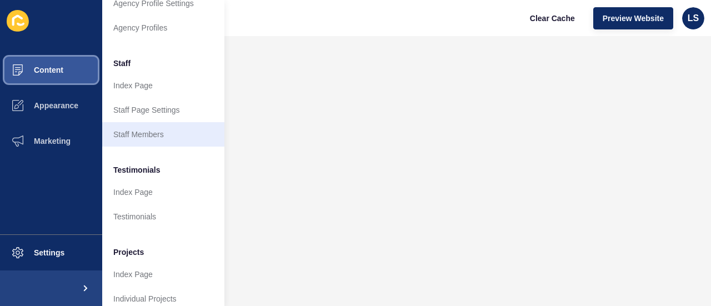 This screenshot has height=306, width=711. Describe the element at coordinates (633, 18) in the screenshot. I see `span: Preview Website` at that location.